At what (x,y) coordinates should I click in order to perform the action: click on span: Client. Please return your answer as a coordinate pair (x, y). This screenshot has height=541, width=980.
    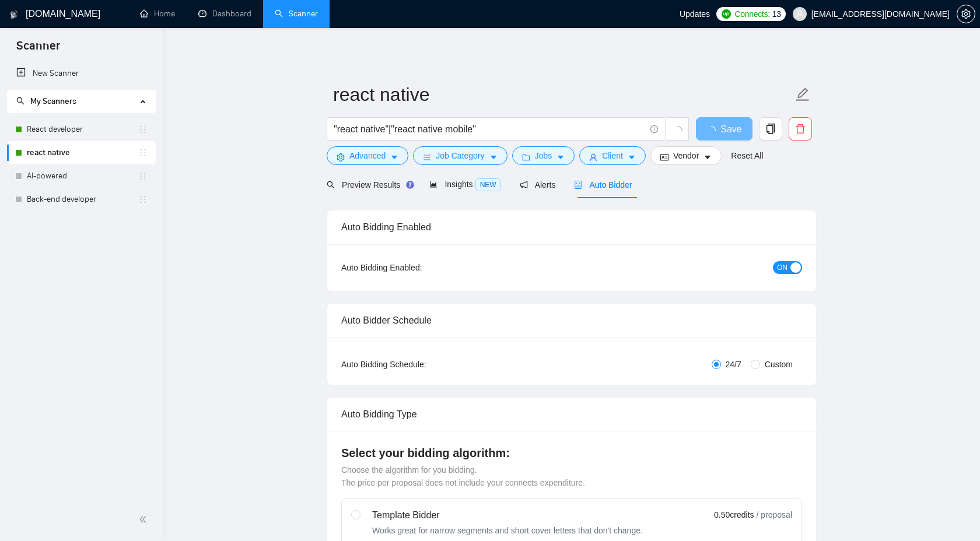
    Looking at the image, I should click on (613, 155).